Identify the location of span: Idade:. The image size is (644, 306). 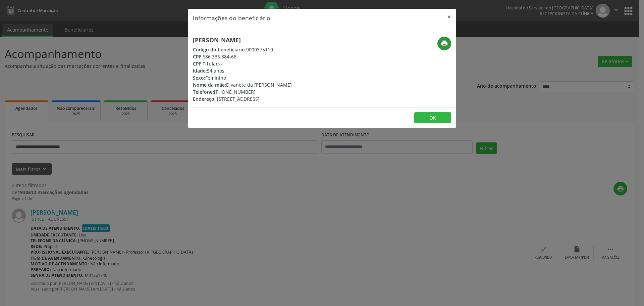
(200, 71).